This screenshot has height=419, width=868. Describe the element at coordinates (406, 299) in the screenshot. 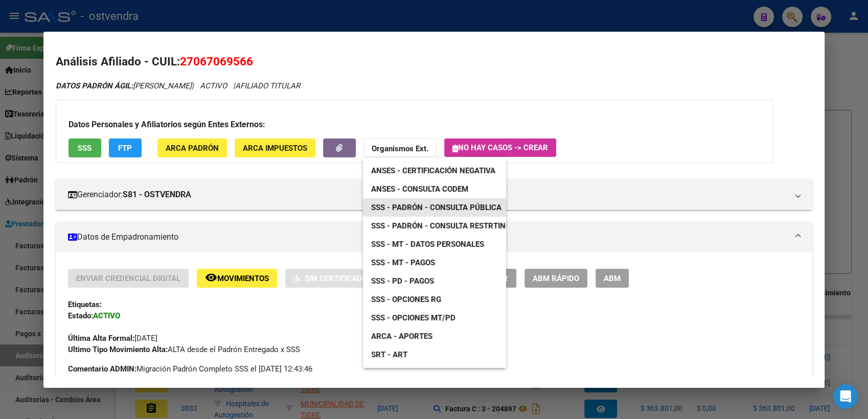

I see `a: SSS - Opciones RG` at that location.